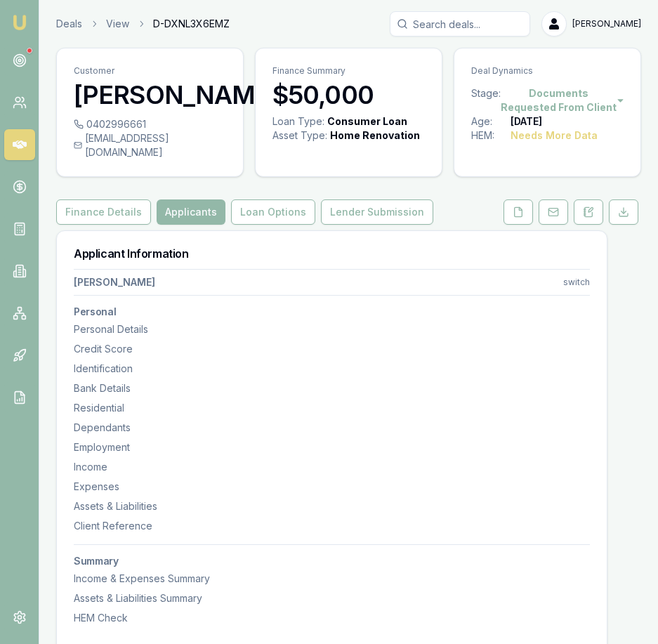 Image resolution: width=658 pixels, height=644 pixels. What do you see at coordinates (331, 506) in the screenshot?
I see `div: Assets & Liabilities` at bounding box center [331, 506].